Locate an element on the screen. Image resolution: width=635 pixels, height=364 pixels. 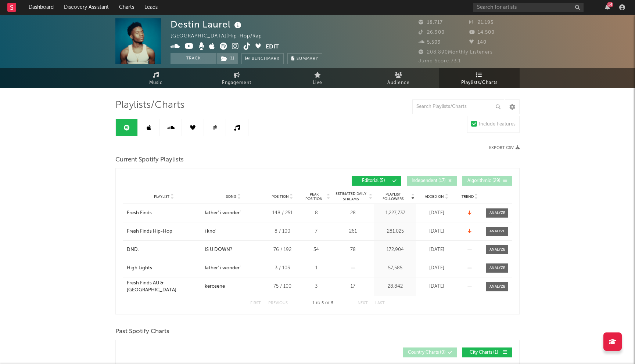
span: Jump Score: 73.1 is located at coordinates (439, 61).